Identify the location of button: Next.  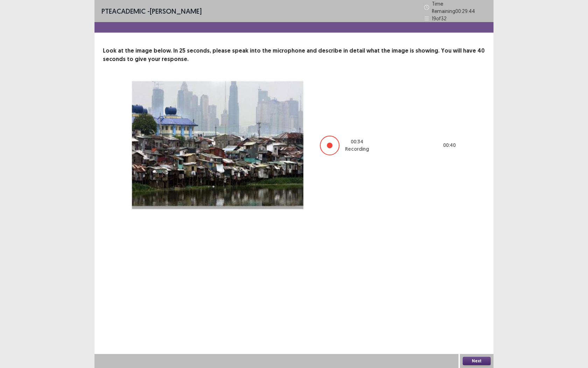
(477, 361).